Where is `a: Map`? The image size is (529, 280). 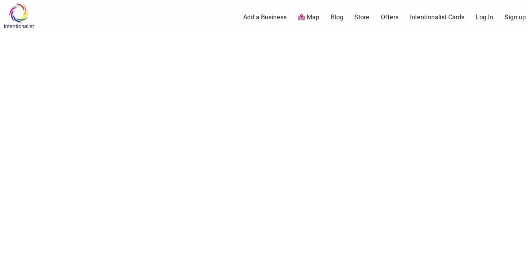 a: Map is located at coordinates (309, 17).